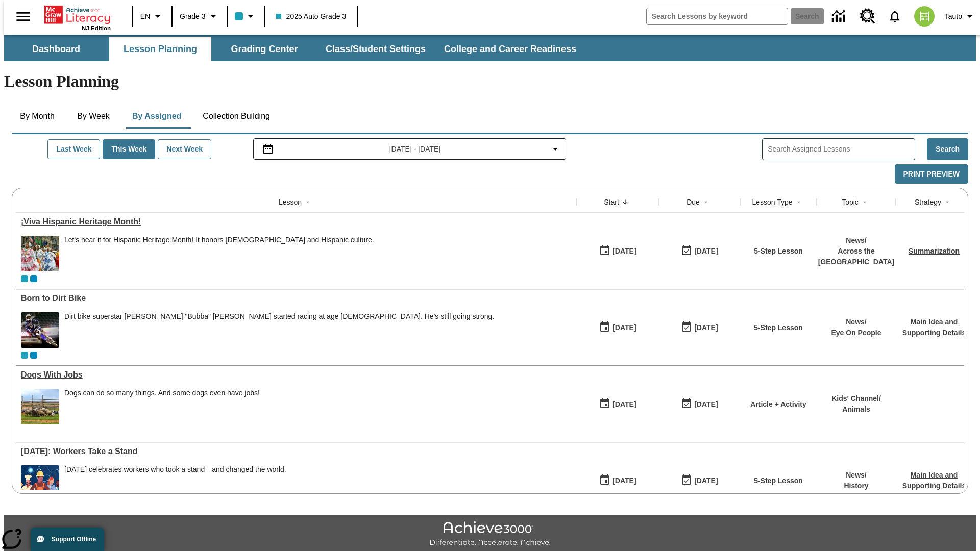 Image resolution: width=980 pixels, height=551 pixels. What do you see at coordinates (410, 149) in the screenshot?
I see `button: Select the date range menu item` at bounding box center [410, 149].